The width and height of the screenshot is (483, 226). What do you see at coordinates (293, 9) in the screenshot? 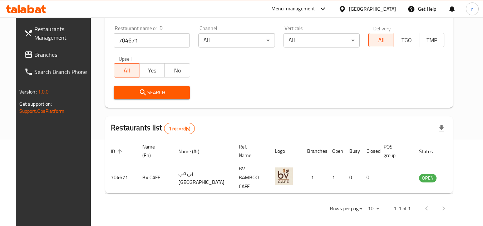
I see `div: Menu-management` at bounding box center [293, 9].